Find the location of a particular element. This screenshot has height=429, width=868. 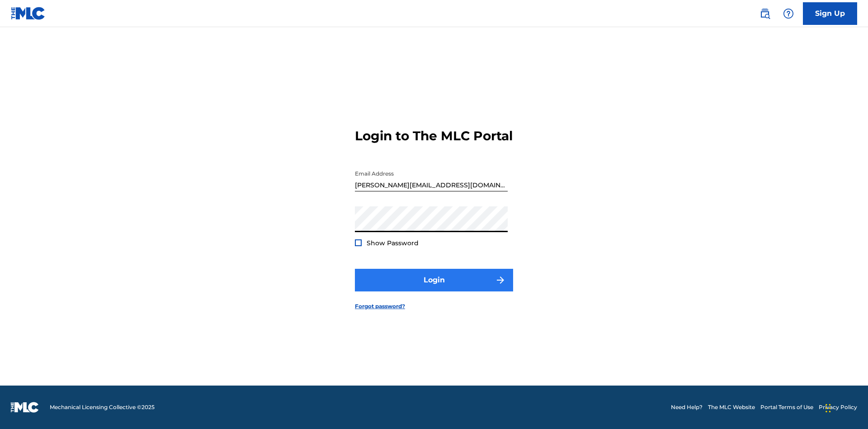

span: Show Password is located at coordinates (393, 243).